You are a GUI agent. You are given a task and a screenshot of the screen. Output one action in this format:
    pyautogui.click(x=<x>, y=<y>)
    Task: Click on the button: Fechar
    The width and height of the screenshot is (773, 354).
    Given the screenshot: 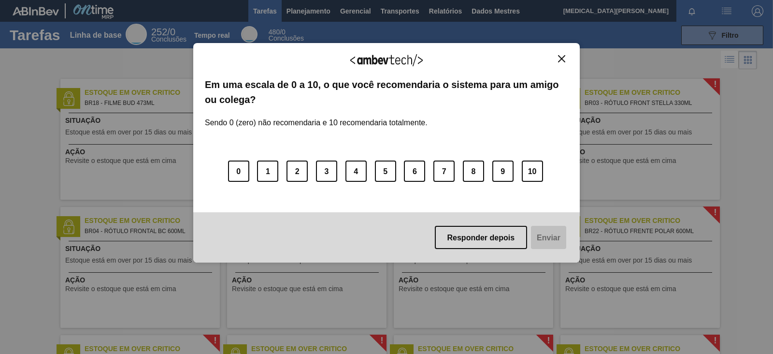 What is the action you would take?
    pyautogui.click(x=561, y=58)
    